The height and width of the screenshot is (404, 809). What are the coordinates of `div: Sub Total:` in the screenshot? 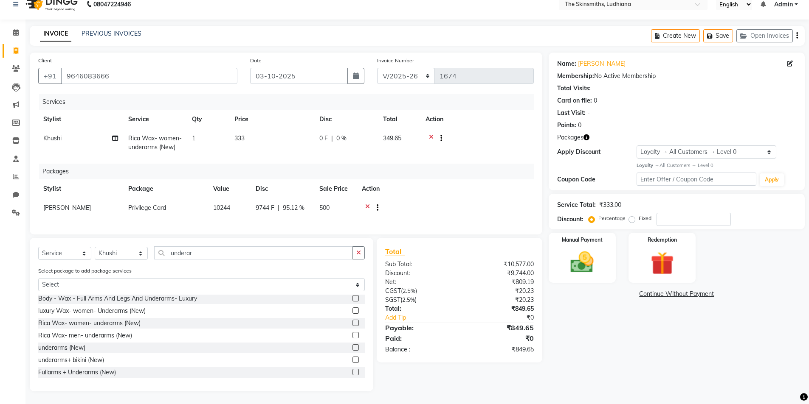 It's located at (419, 264).